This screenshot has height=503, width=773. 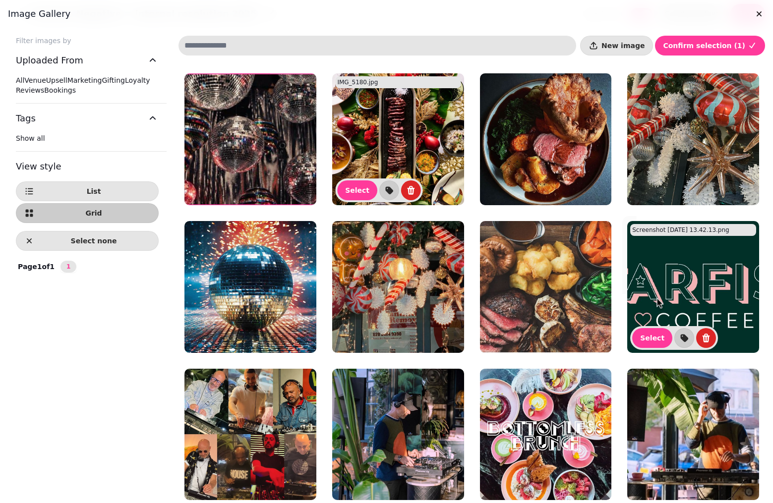 I want to click on span: Select none, so click(x=94, y=241).